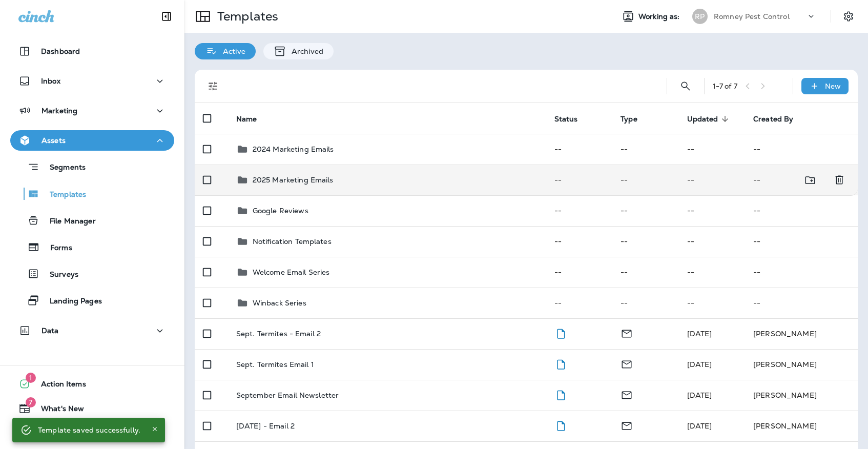 This screenshot has height=449, width=868. Describe the element at coordinates (58, 410) in the screenshot. I see `span: What's New` at that location.